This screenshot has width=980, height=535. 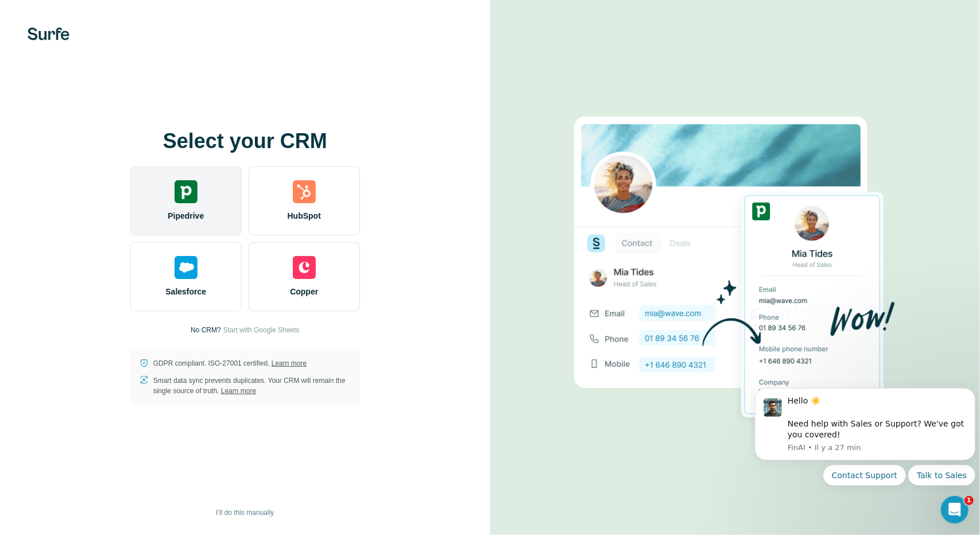 I want to click on p: GDPR compliant. ISO-27001 certified., so click(x=230, y=363).